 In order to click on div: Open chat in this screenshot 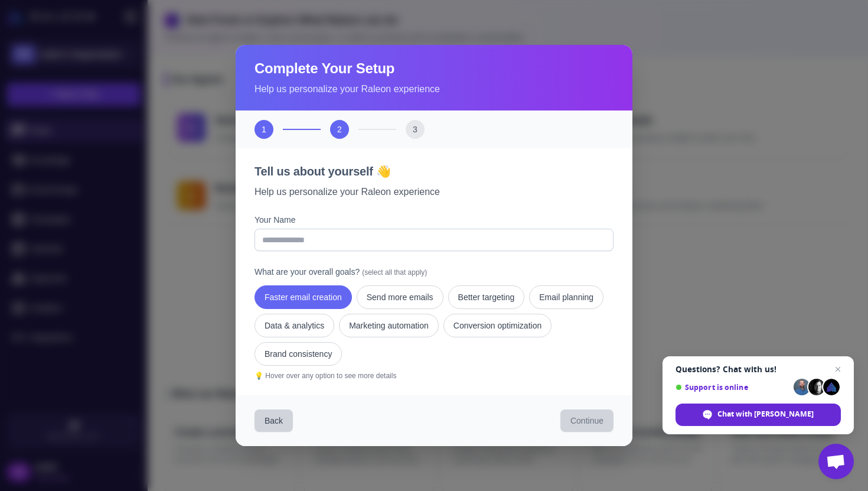, I will do `click(836, 462)`.